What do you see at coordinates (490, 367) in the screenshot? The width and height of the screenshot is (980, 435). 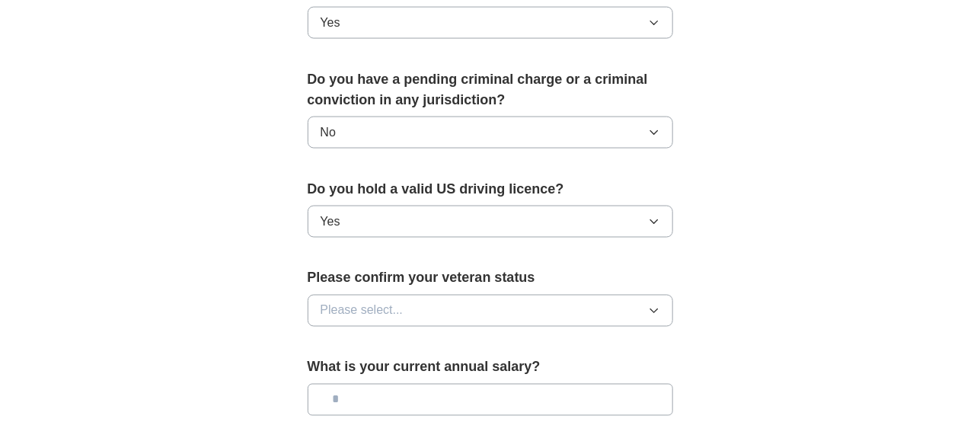 I see `label: What is your current annual salary?` at bounding box center [490, 367].